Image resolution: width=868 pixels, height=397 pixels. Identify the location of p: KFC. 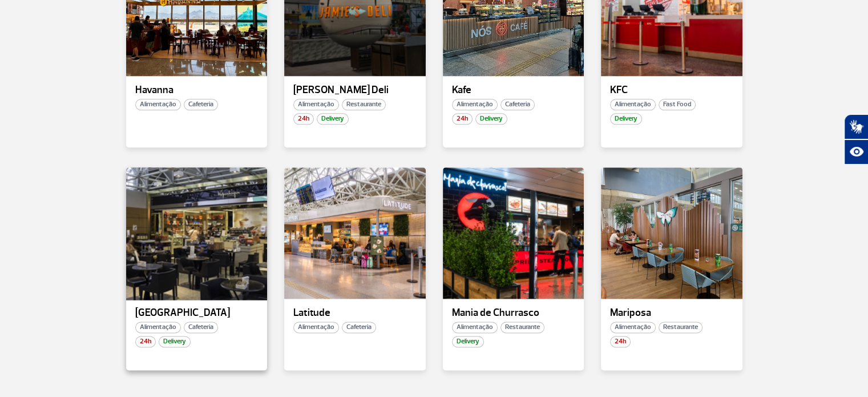
(672, 90).